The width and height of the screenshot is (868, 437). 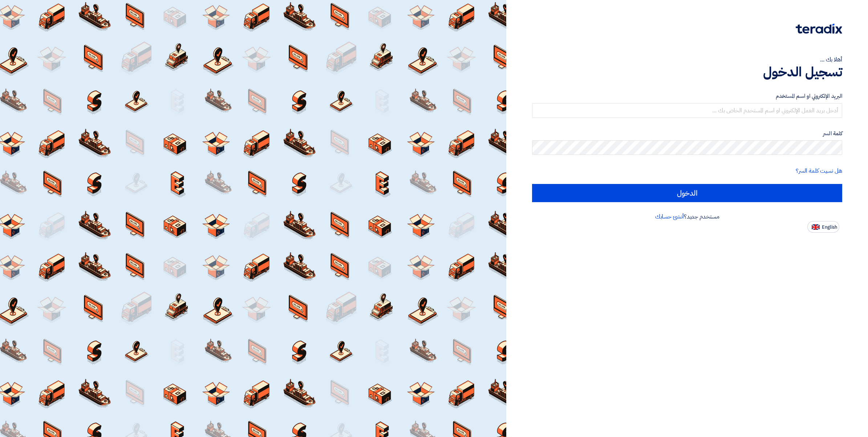 I want to click on label: كلمة السر, so click(x=688, y=134).